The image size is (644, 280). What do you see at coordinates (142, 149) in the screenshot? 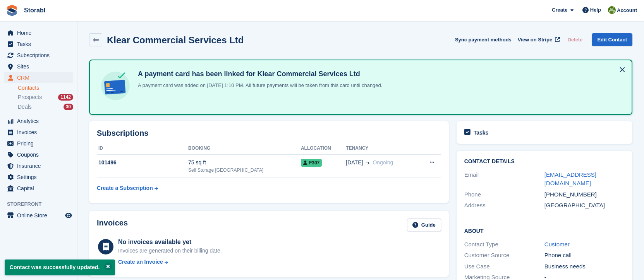
I see `th: ID` at bounding box center [142, 149].